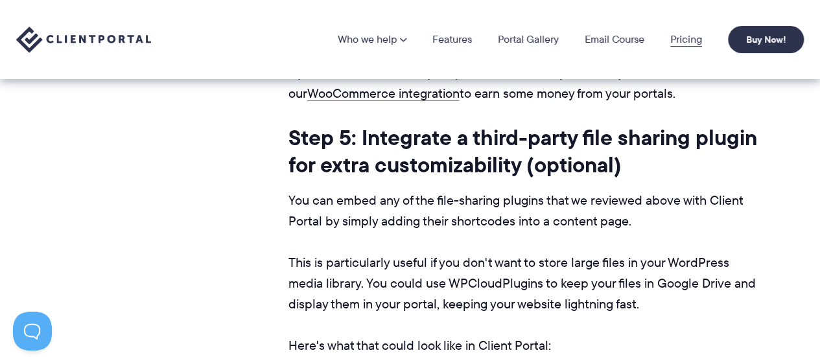 This screenshot has height=357, width=820. What do you see at coordinates (523, 345) in the screenshot?
I see `p: Here's what that could look like in Client Portal:` at bounding box center [523, 345].